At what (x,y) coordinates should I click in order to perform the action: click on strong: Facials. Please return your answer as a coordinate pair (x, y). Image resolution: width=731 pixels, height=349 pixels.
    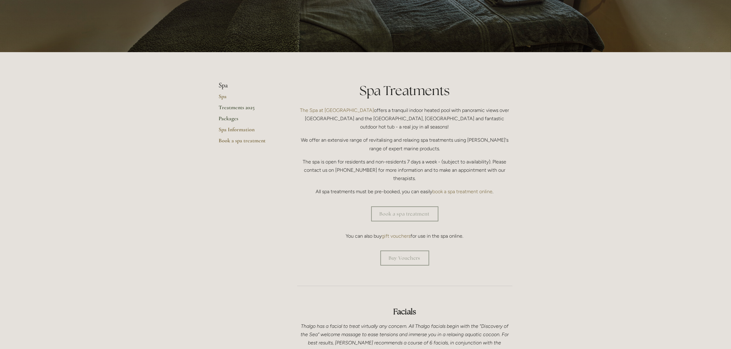
    Looking at the image, I should click on (405, 312).